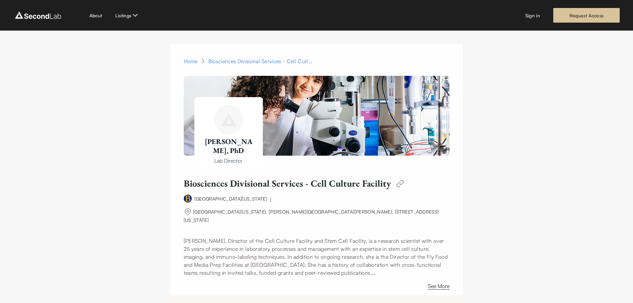 The image size is (633, 303). Describe the element at coordinates (287, 183) in the screenshot. I see `h1: Biosciences Divisional Services - Cell Culture Facility` at that location.